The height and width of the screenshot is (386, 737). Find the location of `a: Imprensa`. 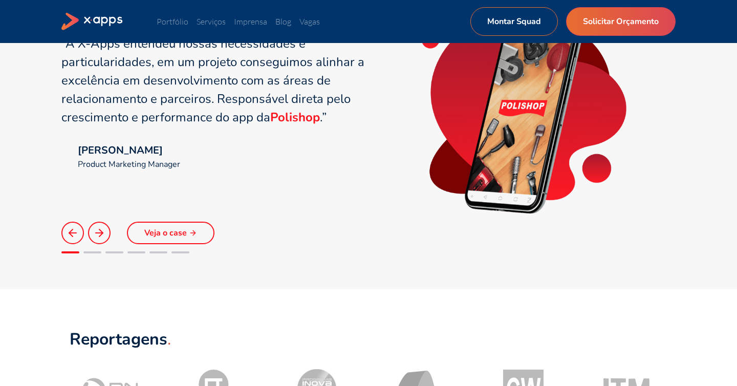

a: Imprensa is located at coordinates (250, 22).